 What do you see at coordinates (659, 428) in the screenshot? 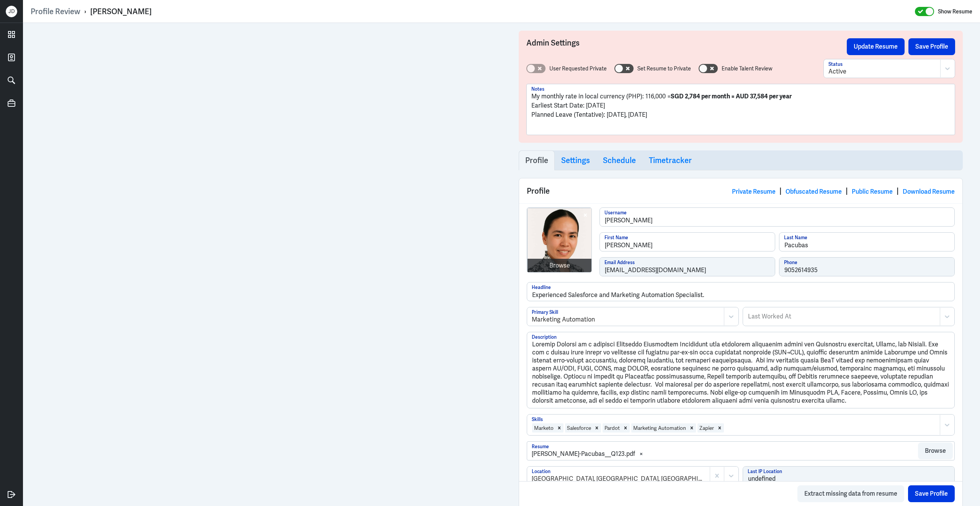
I see `div: Marketing Automation` at bounding box center [659, 428].